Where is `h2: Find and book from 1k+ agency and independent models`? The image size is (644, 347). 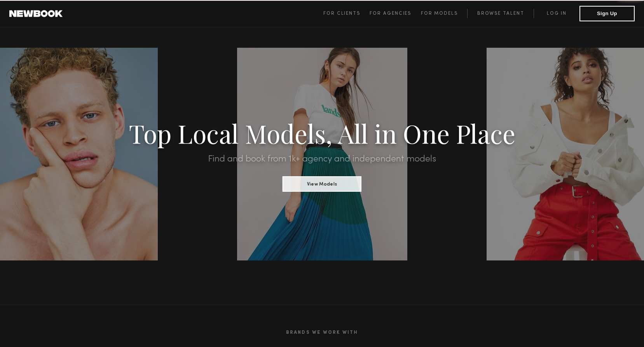 h2: Find and book from 1k+ agency and independent models is located at coordinates (322, 159).